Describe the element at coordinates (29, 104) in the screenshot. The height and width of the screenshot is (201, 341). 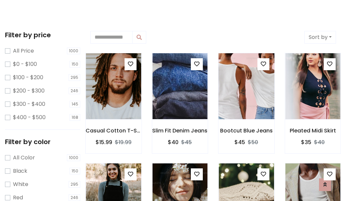
I see `label: $300 - $400` at that location.